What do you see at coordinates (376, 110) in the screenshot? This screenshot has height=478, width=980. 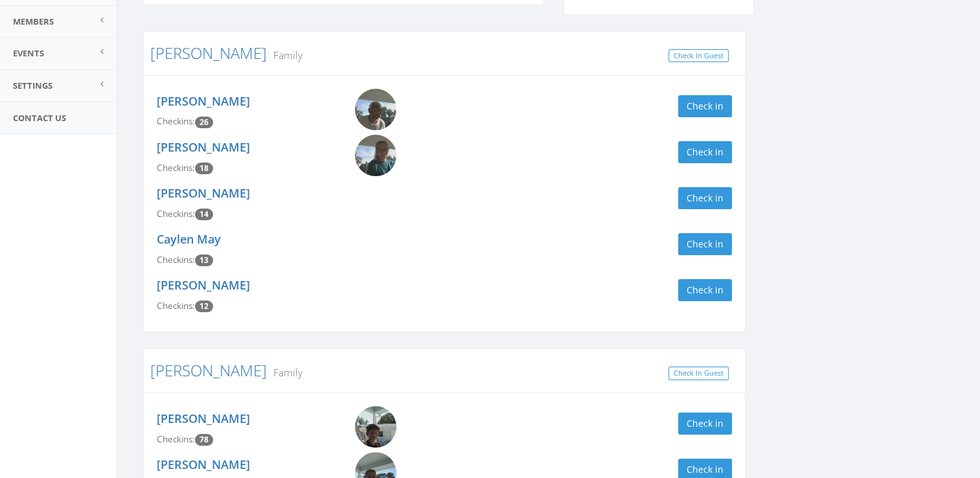 I see `img: Jeremy_May.png` at bounding box center [376, 110].